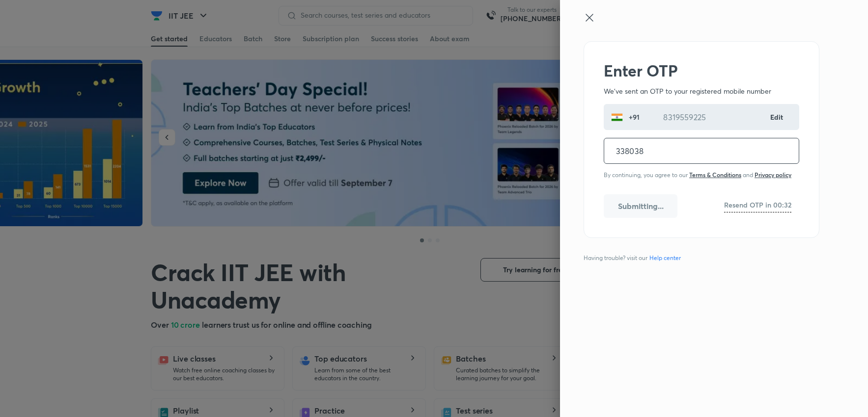 Image resolution: width=868 pixels, height=417 pixels. I want to click on h6: Resend OTP in 00:32, so click(757, 204).